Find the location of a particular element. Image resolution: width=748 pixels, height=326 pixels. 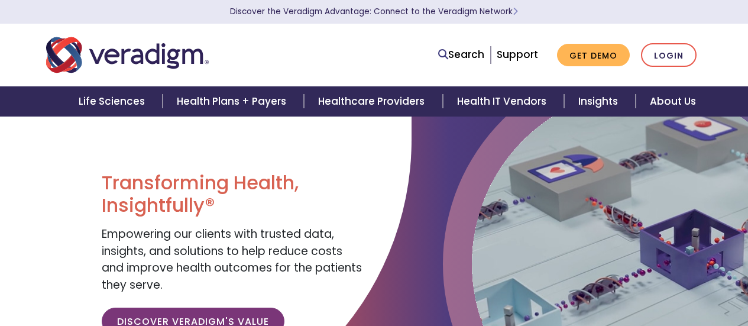

a: Search is located at coordinates (462, 54).